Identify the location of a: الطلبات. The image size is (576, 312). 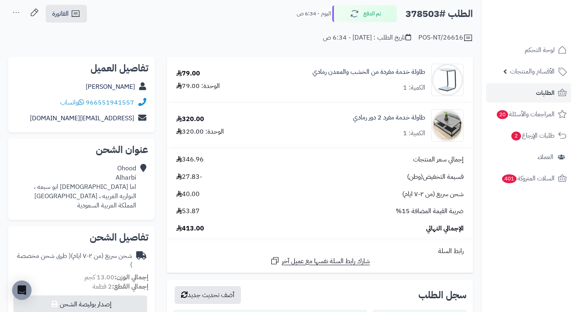
(529, 93).